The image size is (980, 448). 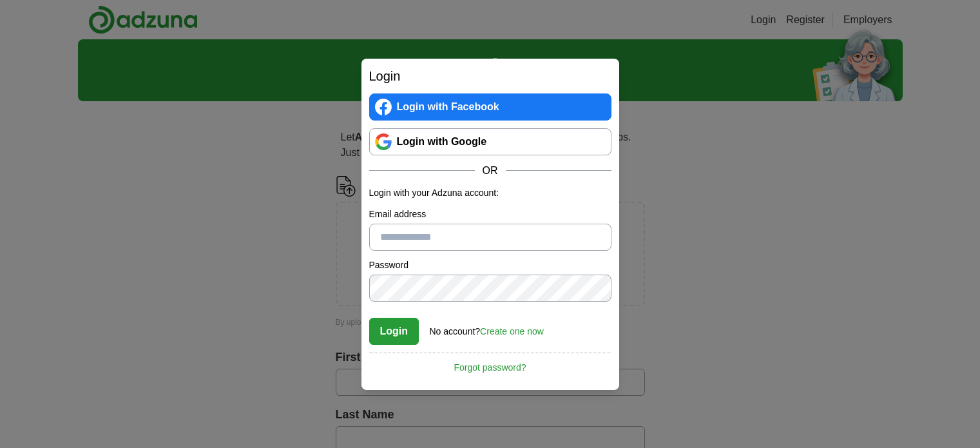 I want to click on a: Login with Facebook, so click(x=490, y=107).